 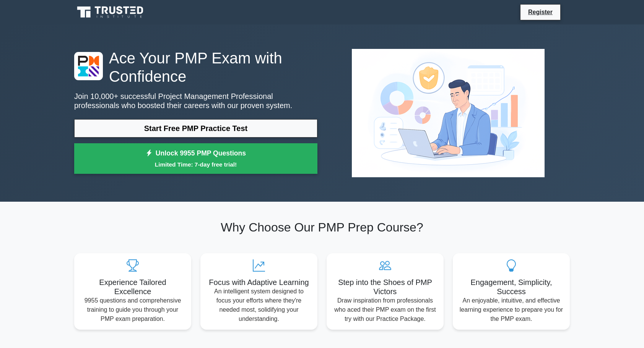 What do you see at coordinates (133, 287) in the screenshot?
I see `h5: Experience Tailored Excellence` at bounding box center [133, 287].